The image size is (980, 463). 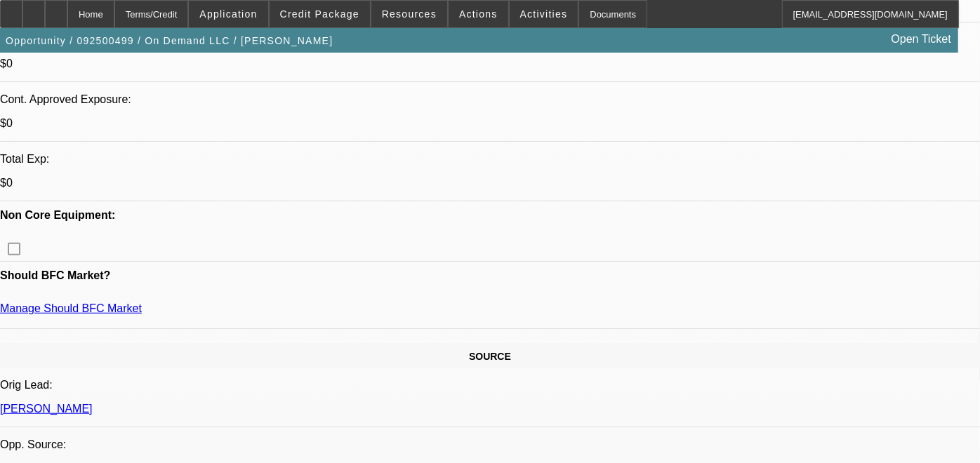 I want to click on span: Credit Package, so click(x=319, y=14).